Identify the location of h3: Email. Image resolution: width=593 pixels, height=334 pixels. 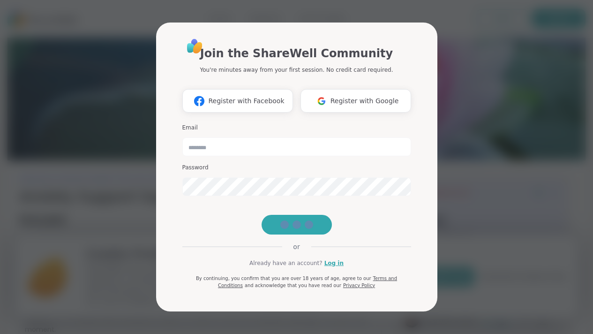
(297, 128).